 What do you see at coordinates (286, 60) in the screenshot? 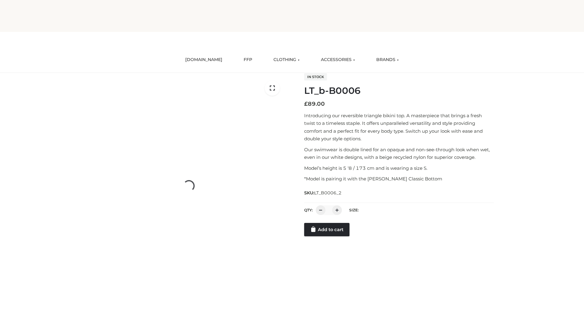
I see `a: CLOTHING` at bounding box center [286, 60].